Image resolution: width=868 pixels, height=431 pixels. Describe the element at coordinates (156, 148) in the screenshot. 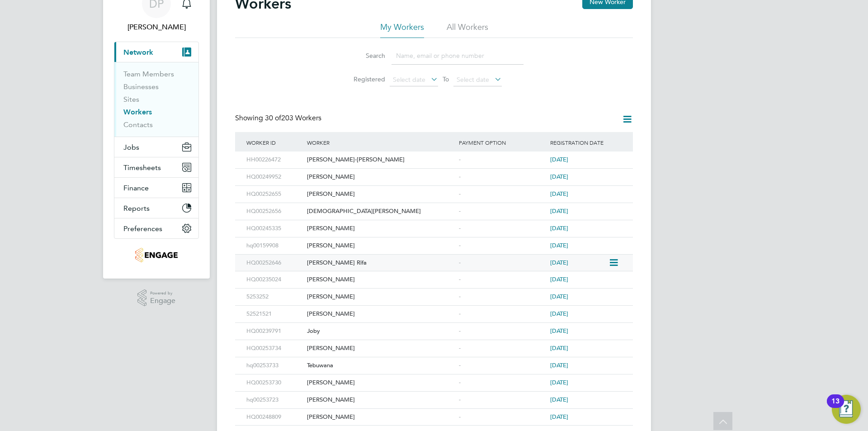

I see `button: Jobs` at that location.